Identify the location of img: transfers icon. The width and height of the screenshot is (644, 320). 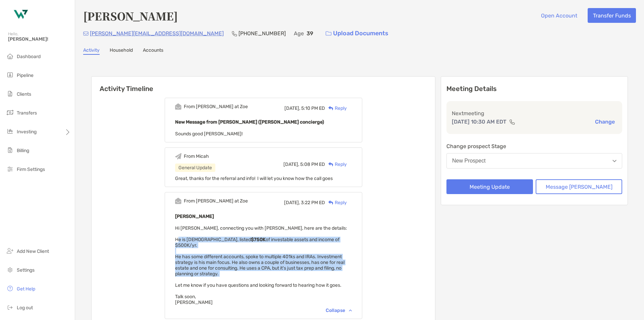
(10, 112).